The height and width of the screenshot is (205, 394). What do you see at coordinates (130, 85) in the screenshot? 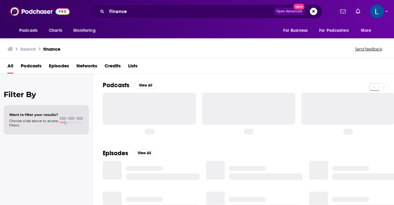
I see `a: PodcastsView All` at bounding box center [130, 85].